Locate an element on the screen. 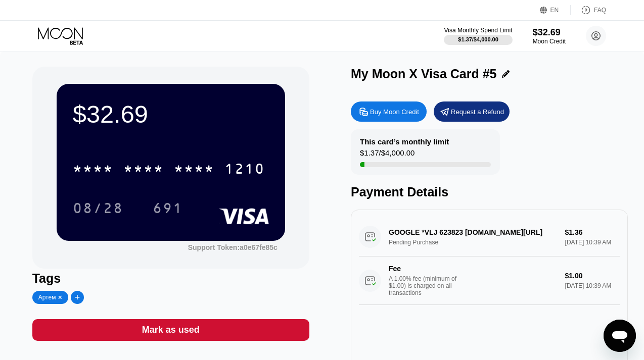 The image size is (644, 360). div: Support Token: a0e67fe85c is located at coordinates (233, 248).